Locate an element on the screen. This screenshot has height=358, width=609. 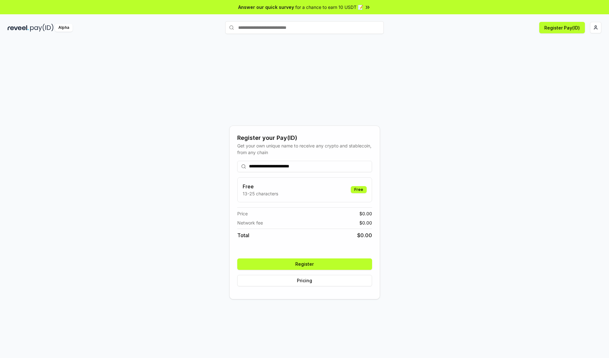
div: Get your own unique name to receive any crypto and stablecoin, from any chain is located at coordinates (304, 149).